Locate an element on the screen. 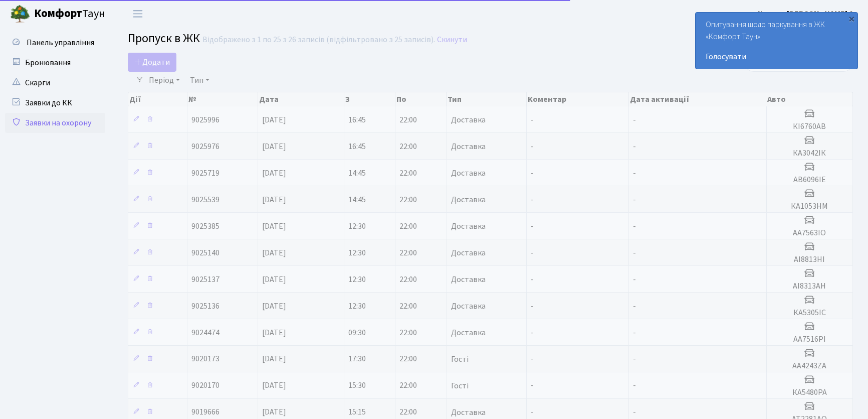  a: Період is located at coordinates (164, 80).